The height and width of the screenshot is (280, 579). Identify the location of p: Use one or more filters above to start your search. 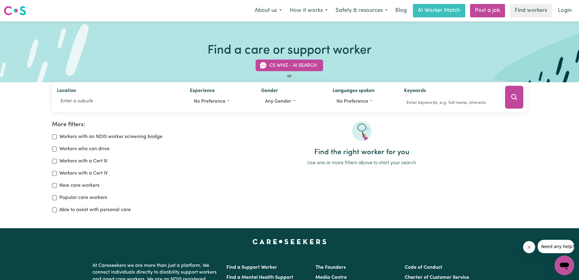
(362, 163).